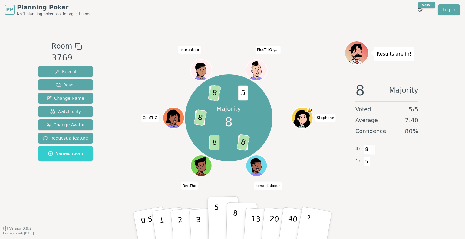  What do you see at coordinates (413, 110) in the screenshot?
I see `span: 5 / 5` at bounding box center [413, 110].